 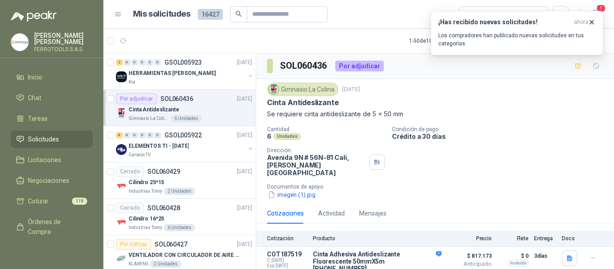 I want to click on a: Licitaciones, so click(x=52, y=160).